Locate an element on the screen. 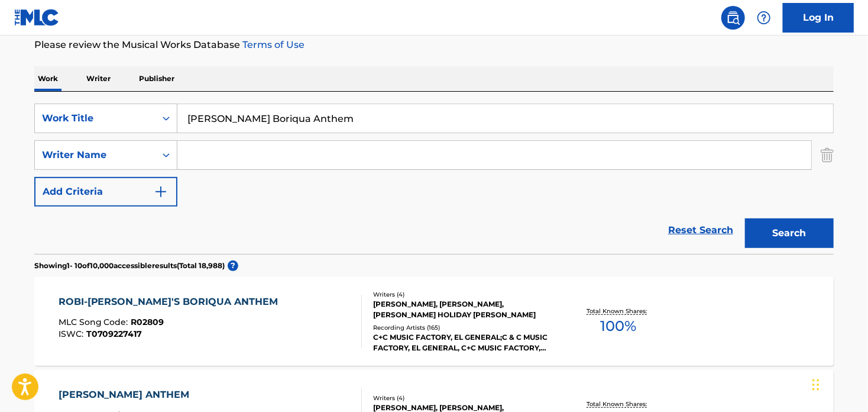 The width and height of the screenshot is (868, 412). div: Recording Artists ( 165 ) is located at coordinates (462, 327).